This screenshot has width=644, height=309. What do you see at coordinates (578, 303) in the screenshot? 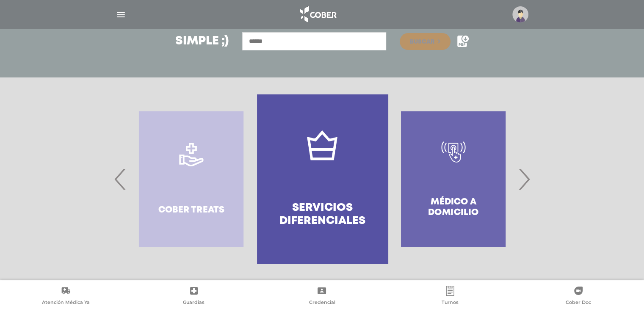
I see `span: Cober Doc` at bounding box center [578, 303].